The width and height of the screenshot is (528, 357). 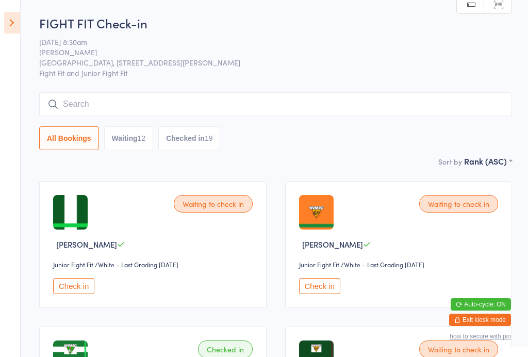 What do you see at coordinates (275, 104) in the screenshot?
I see `input: Search` at bounding box center [275, 104].